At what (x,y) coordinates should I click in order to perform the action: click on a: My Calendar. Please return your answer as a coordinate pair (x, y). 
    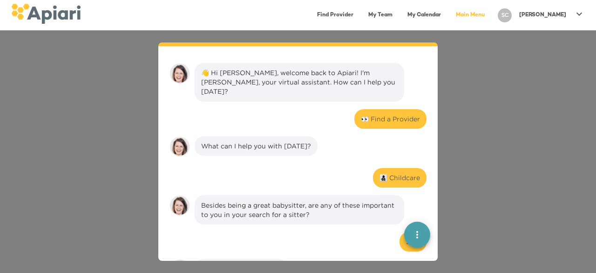
    Looking at the image, I should click on (424, 15).